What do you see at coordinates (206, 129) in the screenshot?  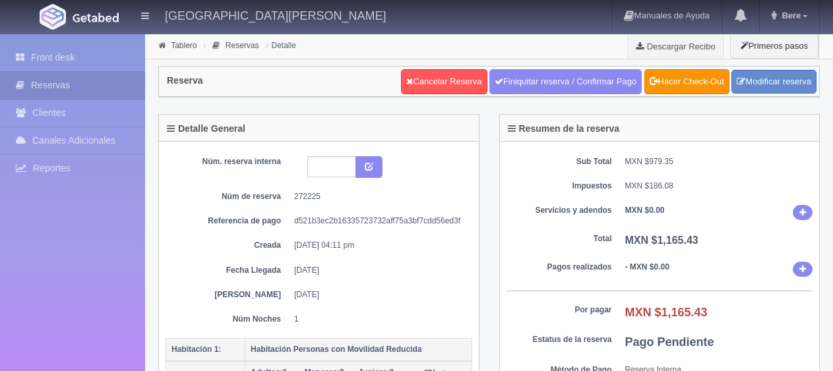 I see `h4: Detalle General` at bounding box center [206, 129].